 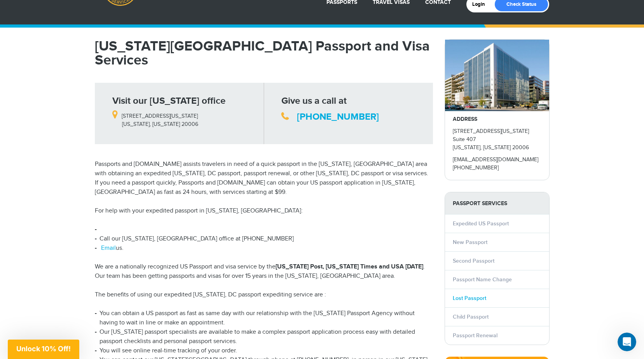 What do you see at coordinates (497, 203) in the screenshot?
I see `strong: PASSPORT SERVICES` at bounding box center [497, 203].